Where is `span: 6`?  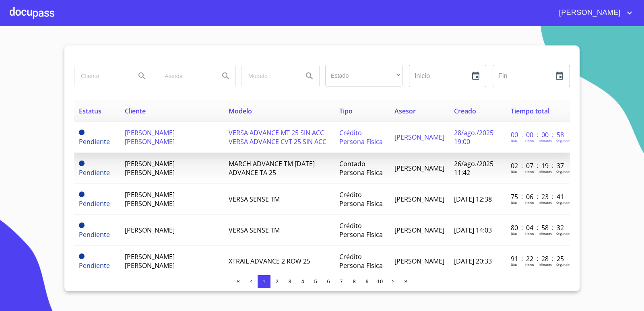
span: 6 is located at coordinates (328, 282).